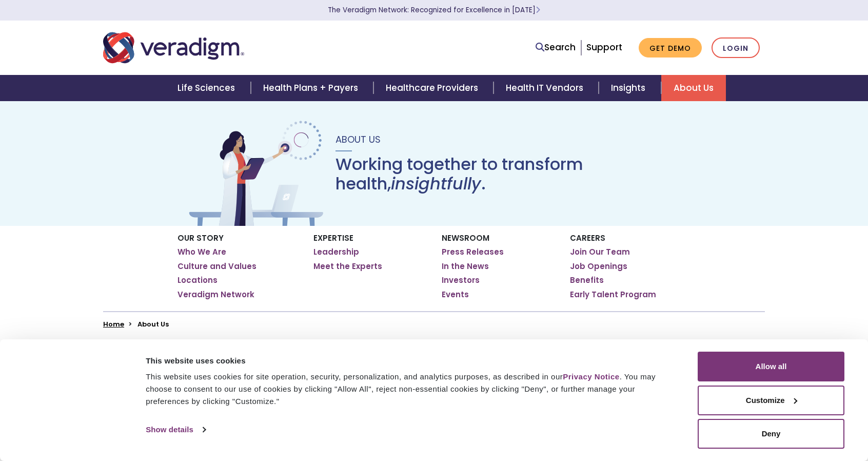 This screenshot has width=868, height=461. What do you see at coordinates (604, 47) in the screenshot?
I see `a: Support` at bounding box center [604, 47].